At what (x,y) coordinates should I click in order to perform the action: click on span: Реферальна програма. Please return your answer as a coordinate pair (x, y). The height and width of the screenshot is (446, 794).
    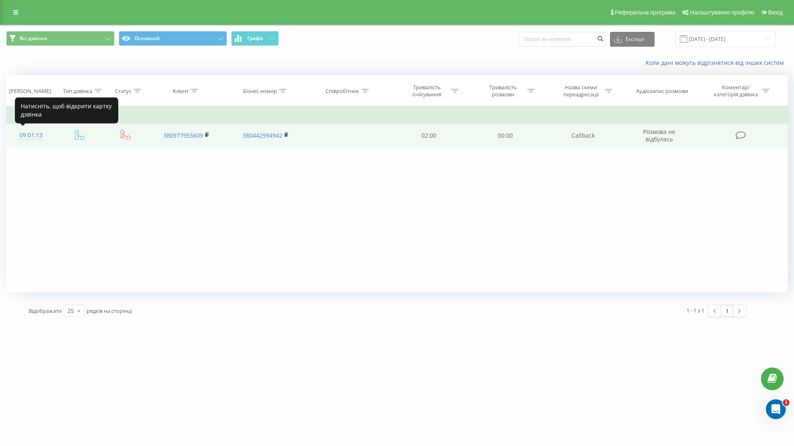
    Looking at the image, I should click on (645, 12).